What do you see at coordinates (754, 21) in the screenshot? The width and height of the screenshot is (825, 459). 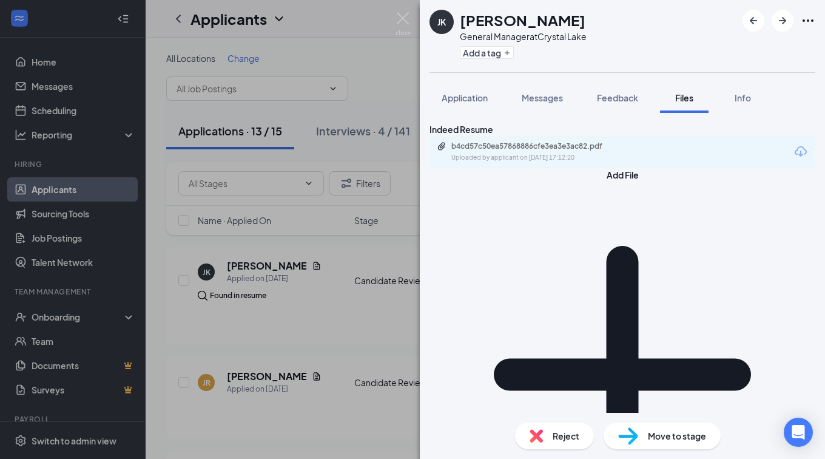 I see `svg: ArrowLeftNew` at bounding box center [754, 21].